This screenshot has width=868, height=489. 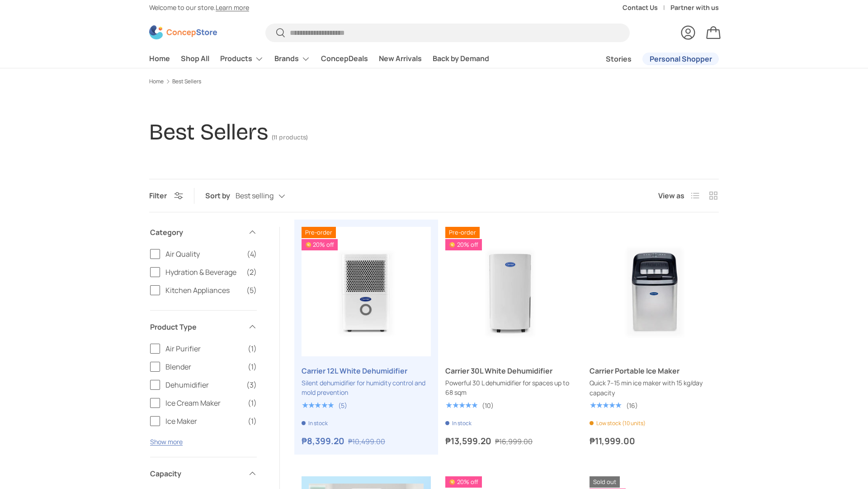 What do you see at coordinates (204, 420) in the screenshot?
I see `span: Ice Maker` at bounding box center [204, 420].